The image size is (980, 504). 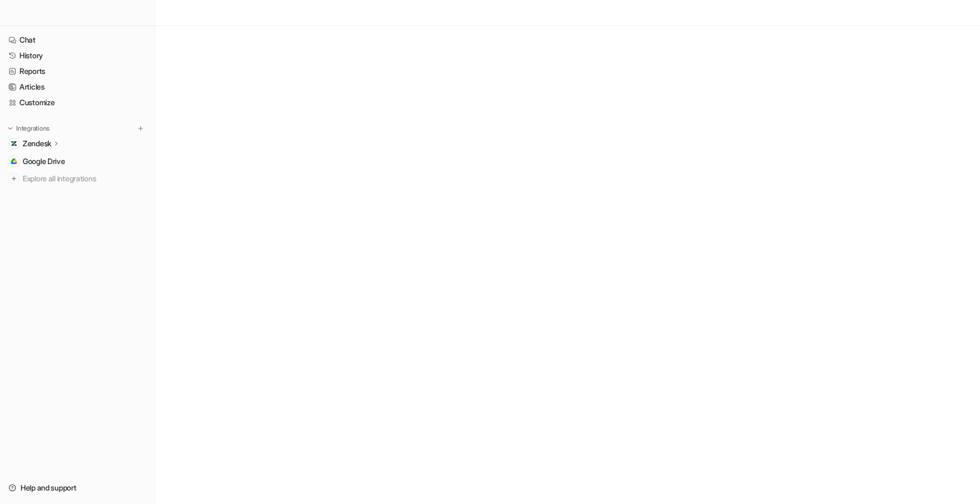 I want to click on p: Zendesk, so click(x=36, y=144).